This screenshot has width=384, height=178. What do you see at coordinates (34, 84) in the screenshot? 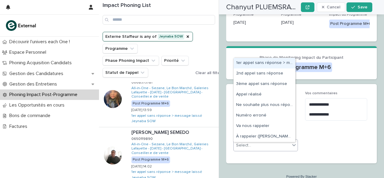
I see `p: Gestion des Entretiens` at bounding box center [34, 84].